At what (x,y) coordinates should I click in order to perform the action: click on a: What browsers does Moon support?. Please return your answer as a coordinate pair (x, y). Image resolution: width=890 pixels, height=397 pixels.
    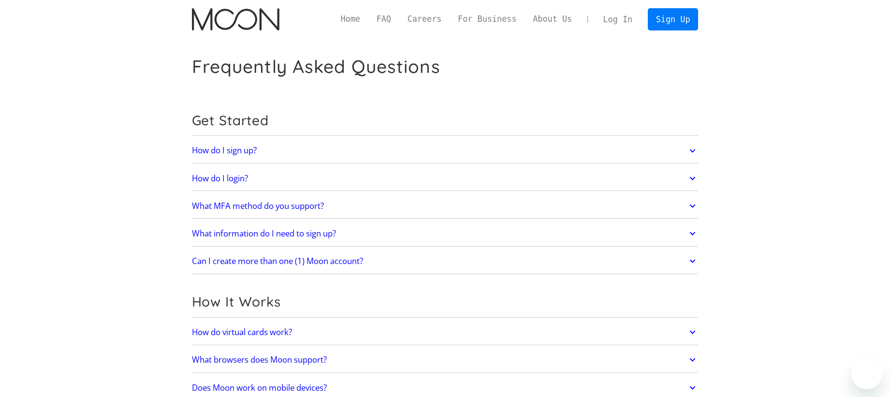
    Looking at the image, I should click on (445, 360).